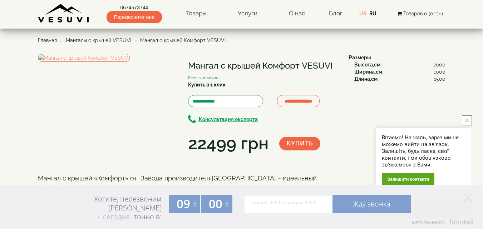 The width and height of the screenshot is (483, 229). I want to click on span: Мангал с крышей «Комфорт» от Завода производителя, so click(125, 178).